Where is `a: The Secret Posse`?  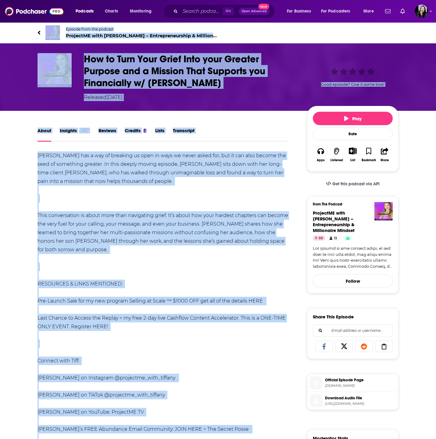
a: The Secret Posse is located at coordinates (228, 429).